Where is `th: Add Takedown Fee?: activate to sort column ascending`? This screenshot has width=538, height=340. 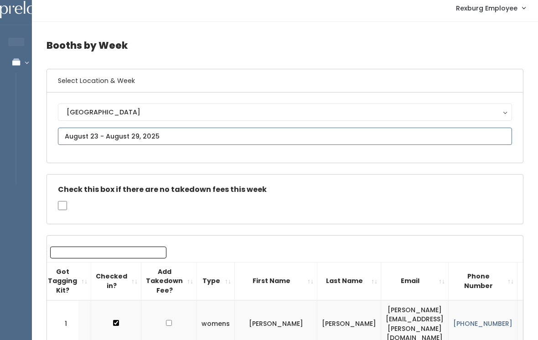
th: Add Takedown Fee?: activate to sort column ascending is located at coordinates (169, 281).